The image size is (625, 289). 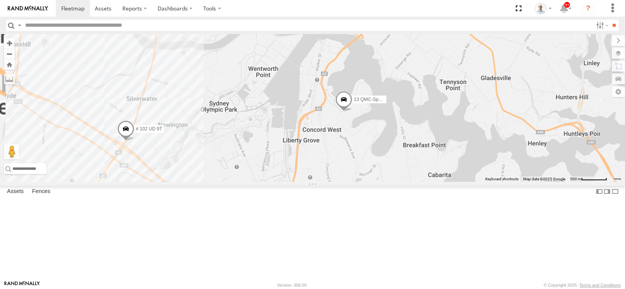 I want to click on label: Map Settings, so click(x=618, y=92).